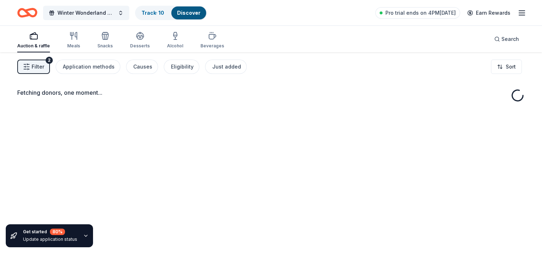  I want to click on button: Alcohol, so click(175, 41).